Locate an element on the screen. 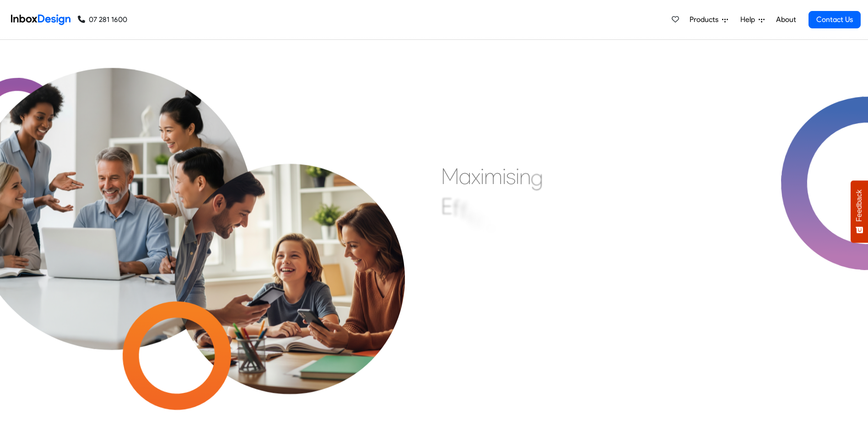 Image resolution: width=868 pixels, height=423 pixels. span: Products is located at coordinates (706, 20).